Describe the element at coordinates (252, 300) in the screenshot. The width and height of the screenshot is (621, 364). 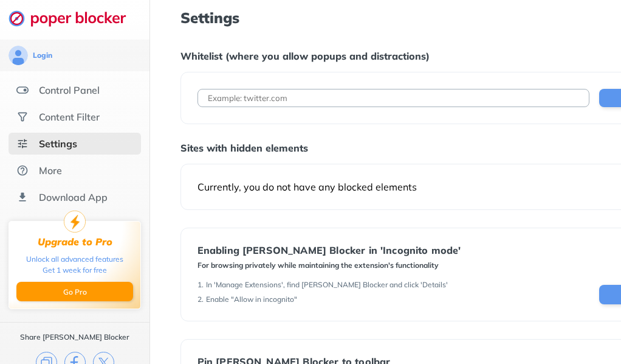
I see `div: Enable "Allow in incognito"` at that location.